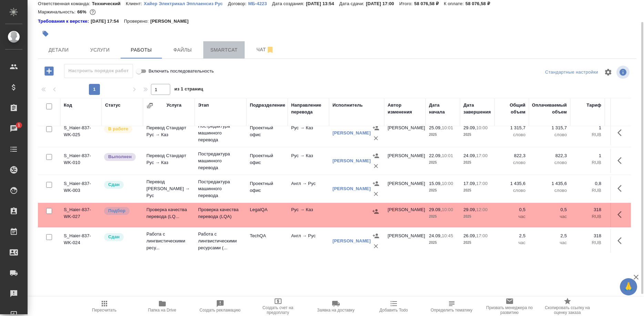 Image resolution: width=644 pixels, height=316 pixels. What do you see at coordinates (289, 3) in the screenshot?
I see `p: Дата создания:` at bounding box center [289, 3].